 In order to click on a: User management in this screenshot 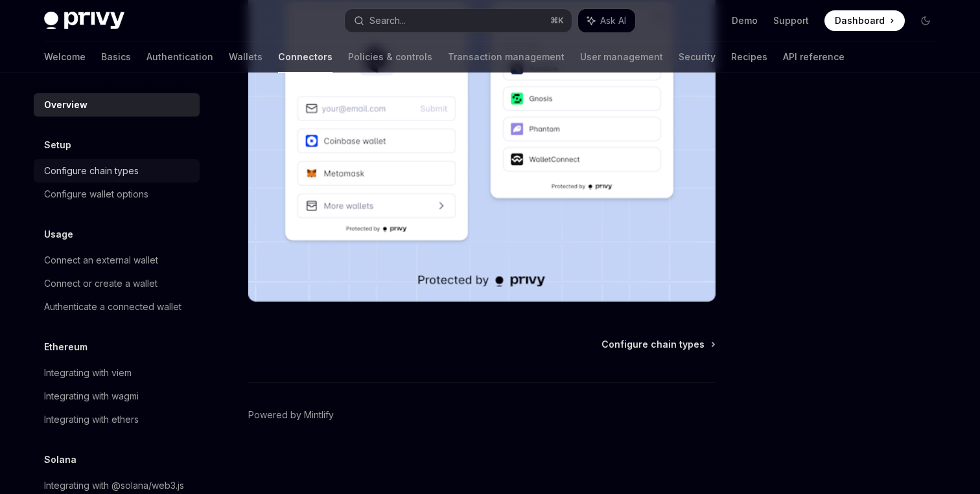, I will do `click(621, 57)`.